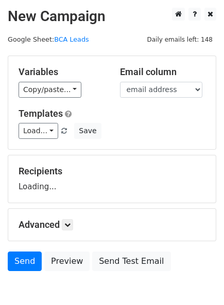 This screenshot has height=305, width=224. What do you see at coordinates (163, 72) in the screenshot?
I see `h5: Email column` at bounding box center [163, 72].